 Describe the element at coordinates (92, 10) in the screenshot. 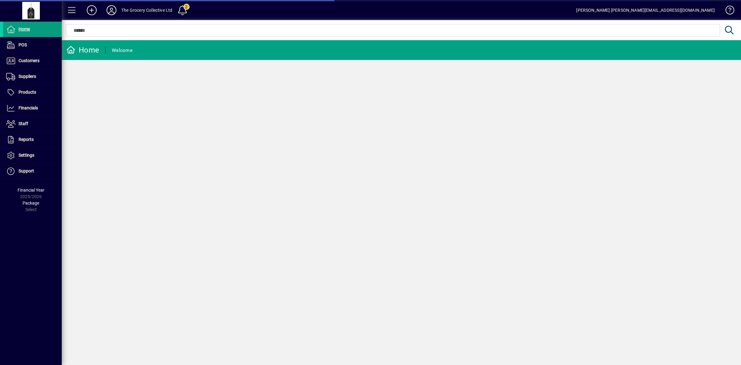

I see `button: Add` at that location.